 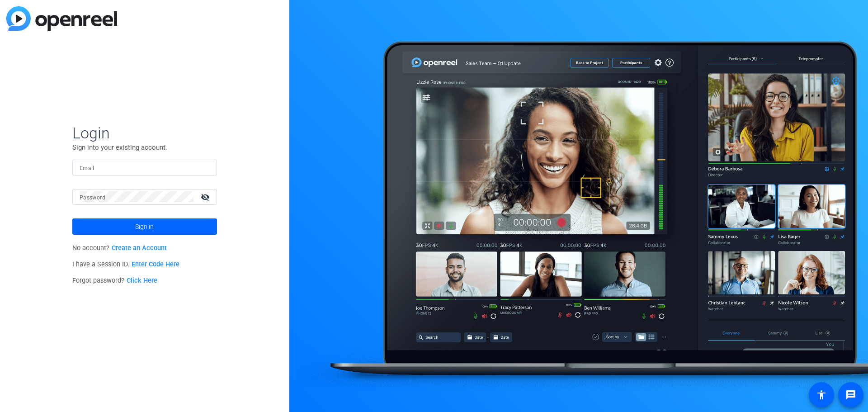 I want to click on input: Enter Email Address, so click(x=145, y=167).